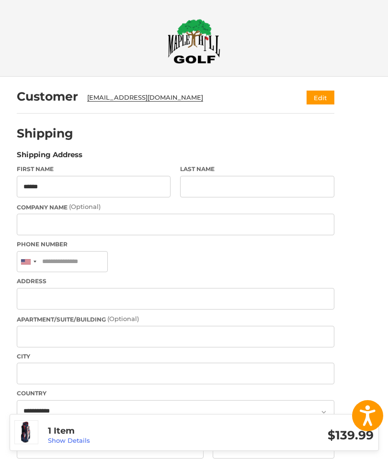 This screenshot has width=388, height=460. What do you see at coordinates (47, 96) in the screenshot?
I see `h2: Customer` at bounding box center [47, 96].